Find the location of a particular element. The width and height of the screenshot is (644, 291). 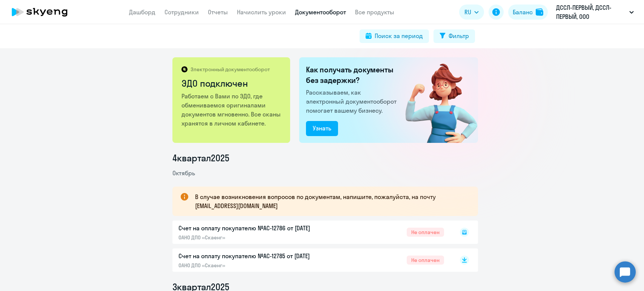

a: Сотрудники is located at coordinates (181, 12).